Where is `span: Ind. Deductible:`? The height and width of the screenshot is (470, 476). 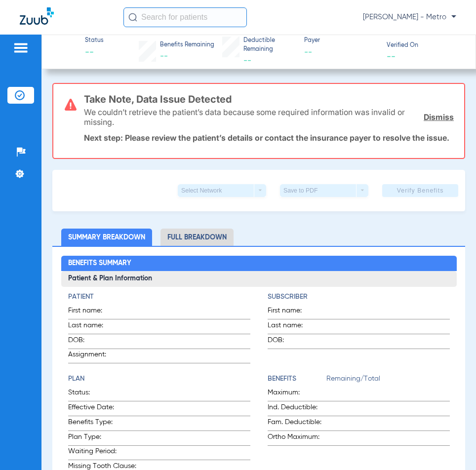 span: Ind. Deductible: is located at coordinates (297, 409).